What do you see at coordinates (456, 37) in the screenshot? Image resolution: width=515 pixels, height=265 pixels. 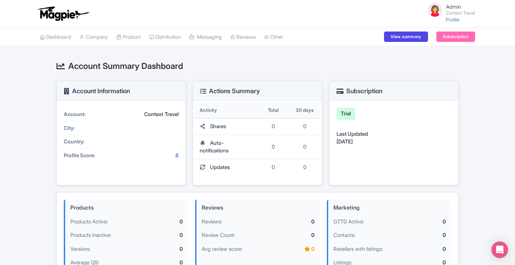 I see `a: Subscription` at bounding box center [456, 37].